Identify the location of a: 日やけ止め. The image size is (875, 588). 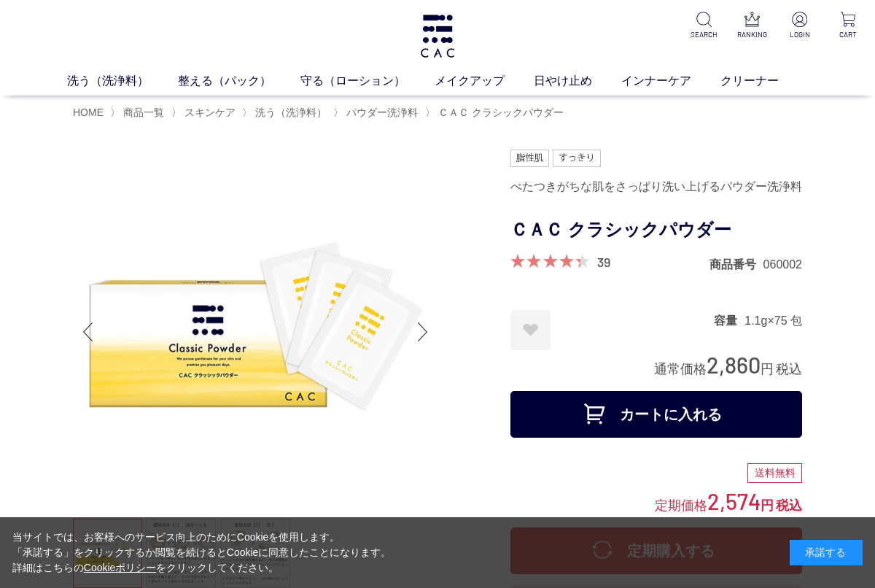
(578, 81).